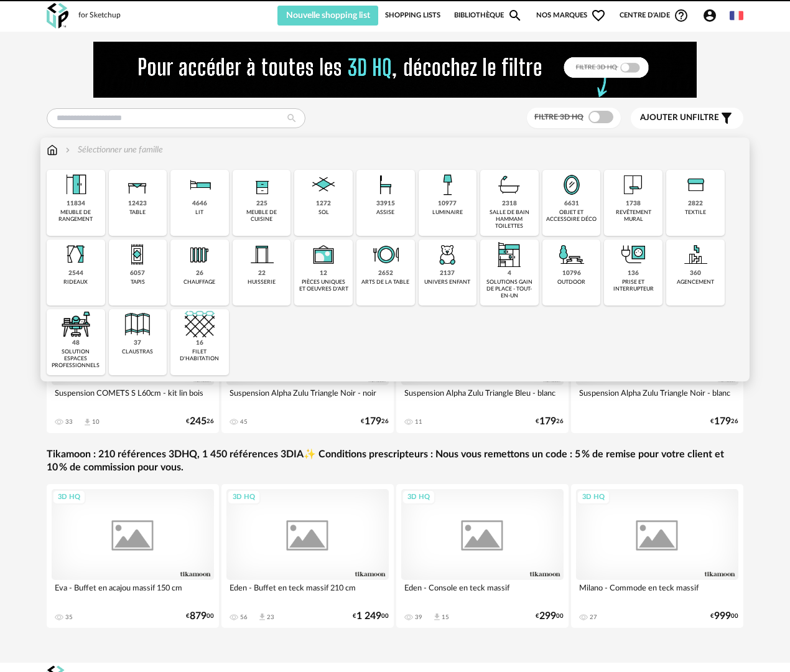 Image resolution: width=790 pixels, height=672 pixels. Describe the element at coordinates (510, 254) in the screenshot. I see `img: ToutEnUn.png` at that location.